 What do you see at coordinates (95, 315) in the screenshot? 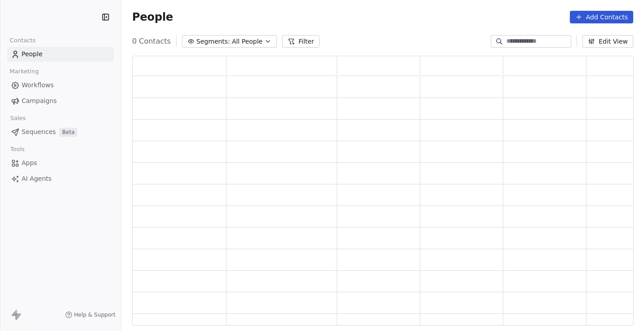
I see `span: Help & Support` at bounding box center [95, 315].